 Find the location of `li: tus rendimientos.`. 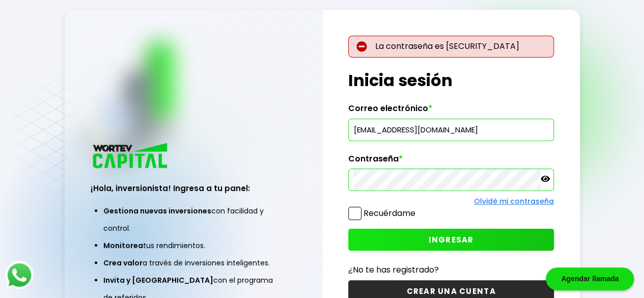

li: tus rendimientos. is located at coordinates (194, 245).